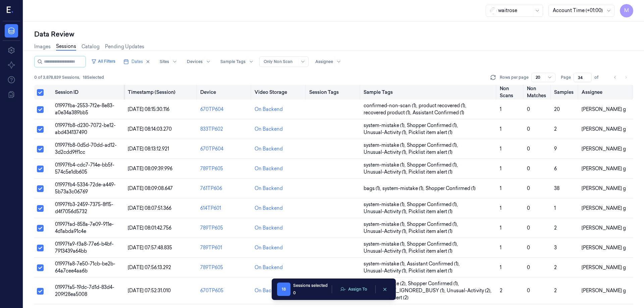 This screenshot has width=644, height=308. I want to click on button: Assign To, so click(353, 289).